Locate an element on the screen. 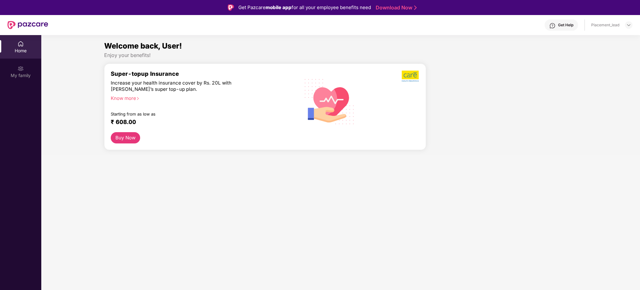 Image resolution: width=640 pixels, height=290 pixels. img: New Pazcare Logo is located at coordinates (28, 25).